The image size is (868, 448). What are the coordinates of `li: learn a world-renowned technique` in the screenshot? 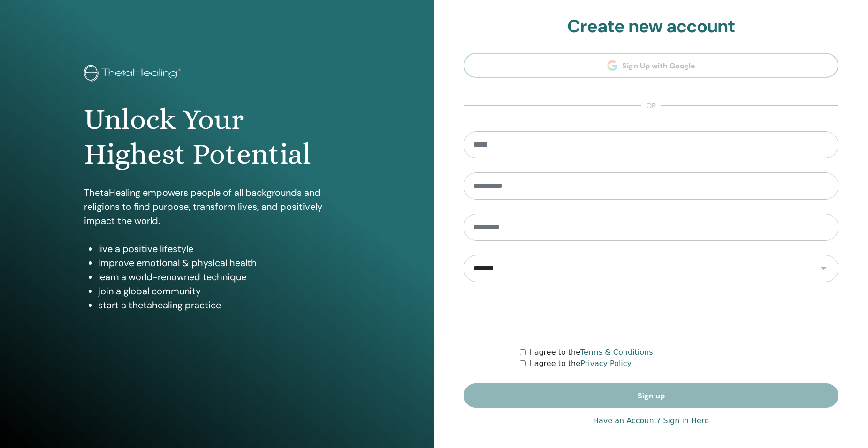 It's located at (224, 277).